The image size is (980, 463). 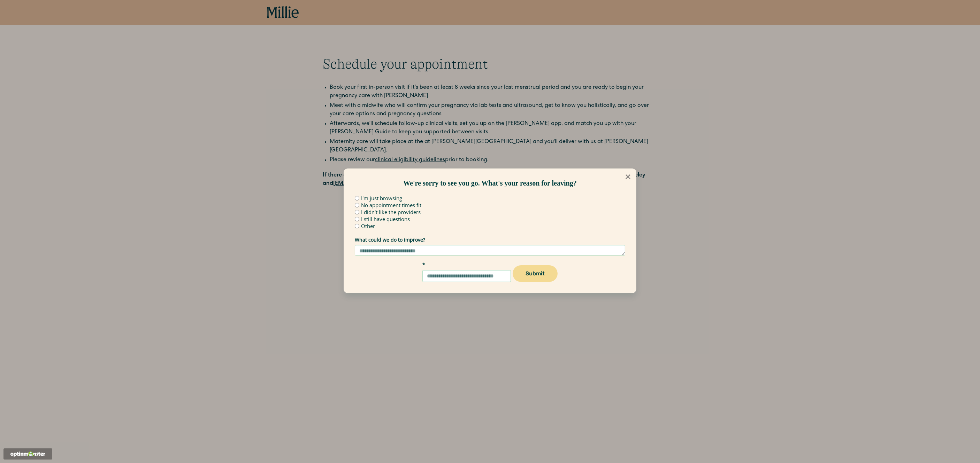 I want to click on label: I still have questions, so click(x=385, y=219).